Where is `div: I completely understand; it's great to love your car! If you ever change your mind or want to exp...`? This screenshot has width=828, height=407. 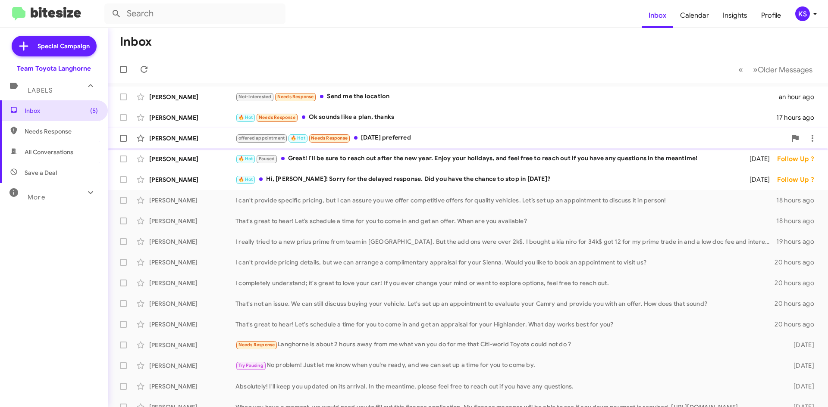
div: I completely understand; it's great to love your car! If you ever change your mind or want to exp... is located at coordinates (505, 283).